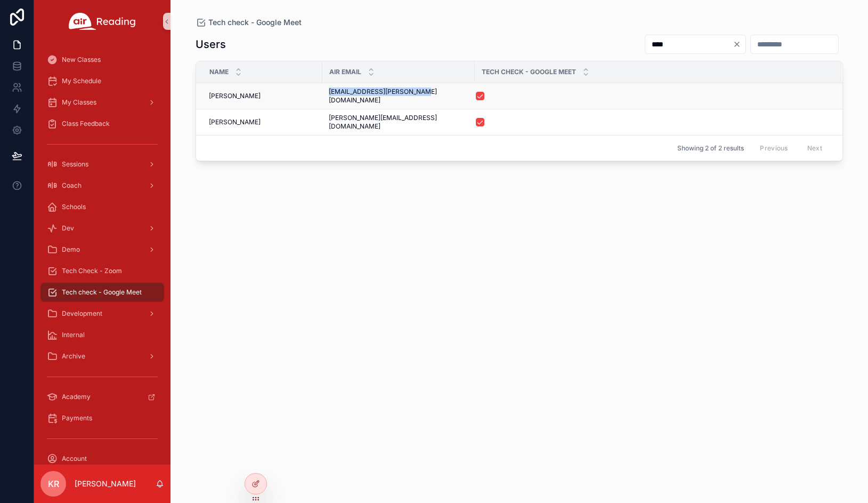  I want to click on span: Schools, so click(74, 207).